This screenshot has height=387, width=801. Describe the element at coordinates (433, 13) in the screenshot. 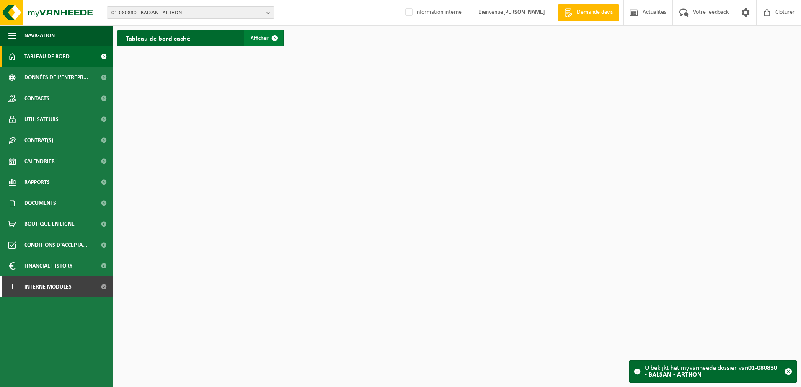

I see `label: Information interne` at that location.